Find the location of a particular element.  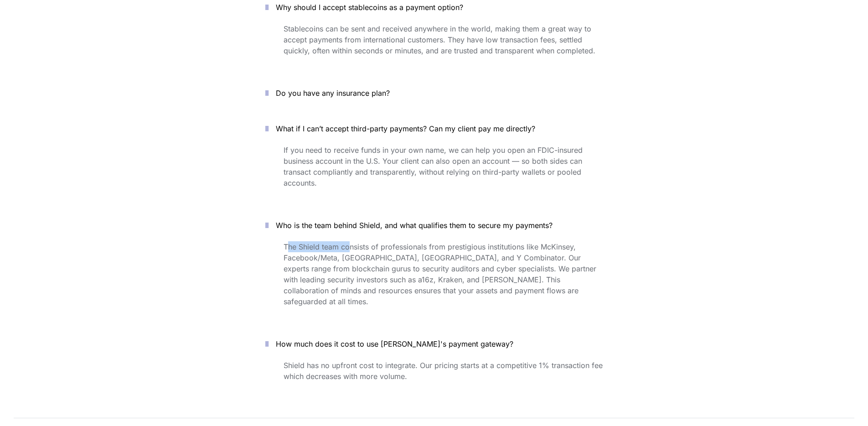

div: Why should I accept stablecoins as a payment option? is located at coordinates (434, 47).